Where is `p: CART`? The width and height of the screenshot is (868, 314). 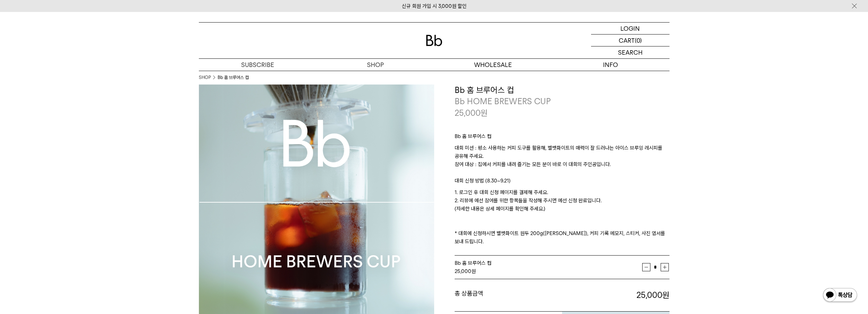 p: CART is located at coordinates (627, 40).